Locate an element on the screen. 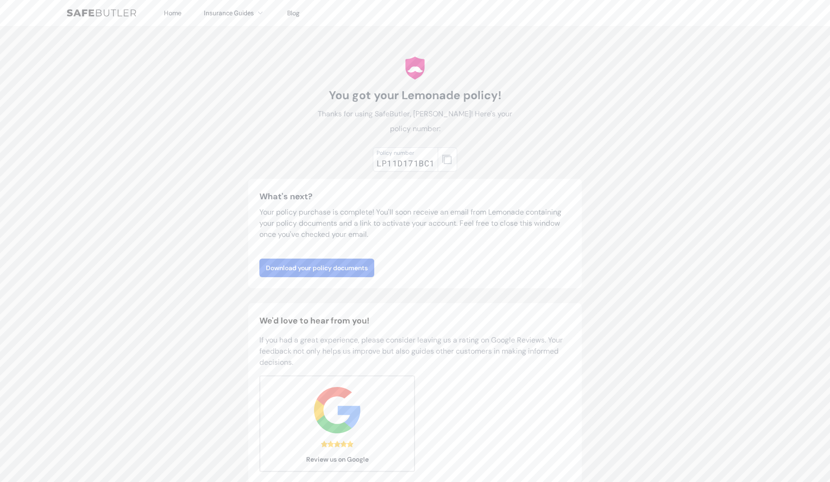 The width and height of the screenshot is (830, 482). span: Review us on Google is located at coordinates (337, 459).